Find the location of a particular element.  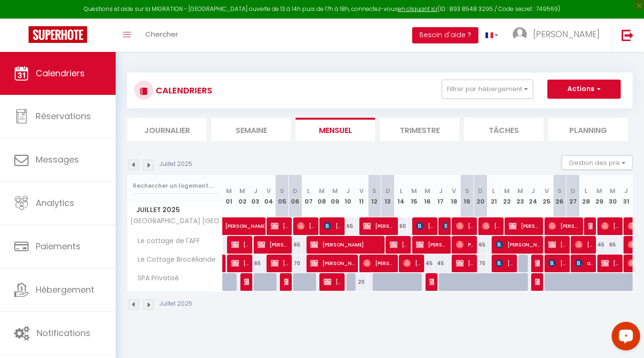

span: Paiements is located at coordinates (58, 246).